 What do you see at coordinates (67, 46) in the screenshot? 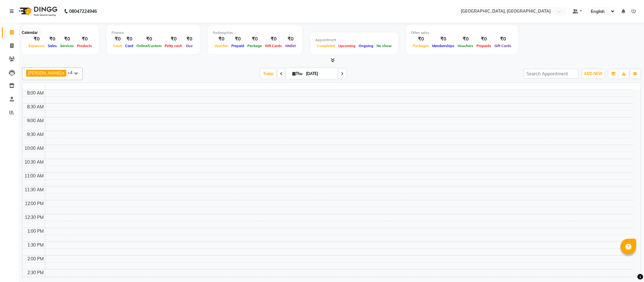
I see `span: Services` at bounding box center [67, 46].